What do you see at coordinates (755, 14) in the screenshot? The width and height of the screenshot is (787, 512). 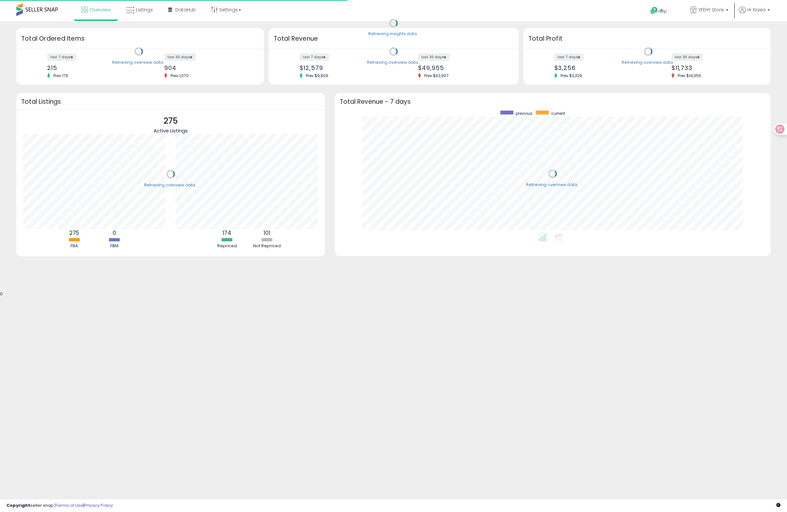 I see `a: Hi Xiaxia` at bounding box center [755, 14].